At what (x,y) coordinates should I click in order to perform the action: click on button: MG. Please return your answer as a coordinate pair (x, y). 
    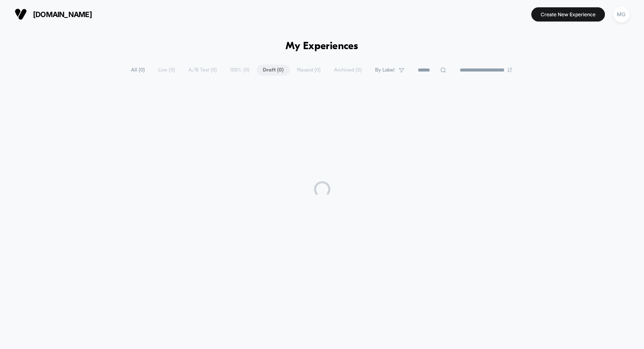
    Looking at the image, I should click on (621, 14).